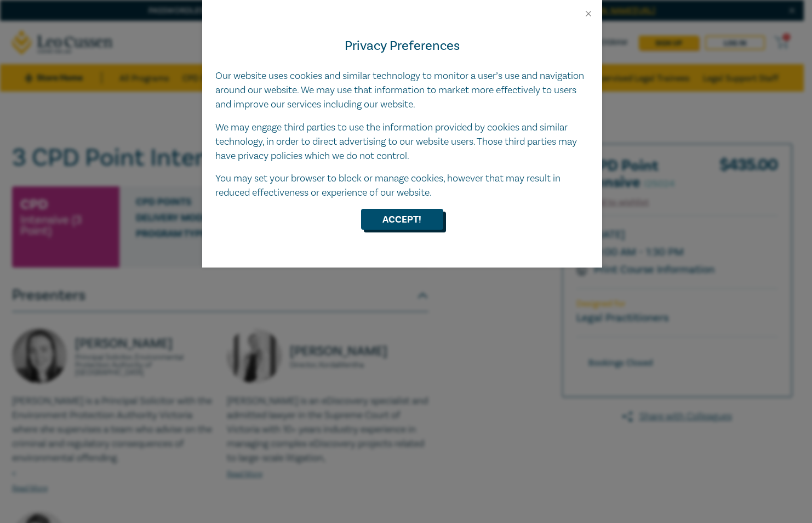 This screenshot has height=523, width=812. Describe the element at coordinates (402, 186) in the screenshot. I see `p: You may set your browser to block or manage cookies, however that may result in reduced effective...` at that location.